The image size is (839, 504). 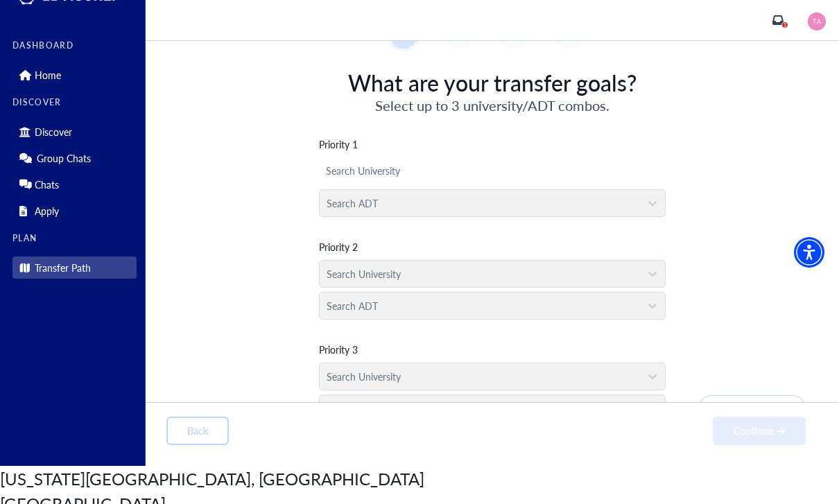 What do you see at coordinates (74, 75) in the screenshot?
I see `div: Home` at bounding box center [74, 75].